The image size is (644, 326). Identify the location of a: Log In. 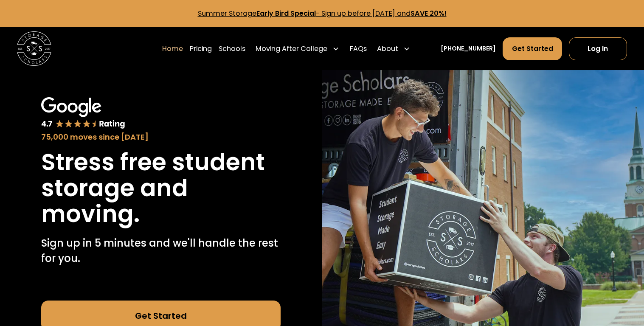
(597, 49).